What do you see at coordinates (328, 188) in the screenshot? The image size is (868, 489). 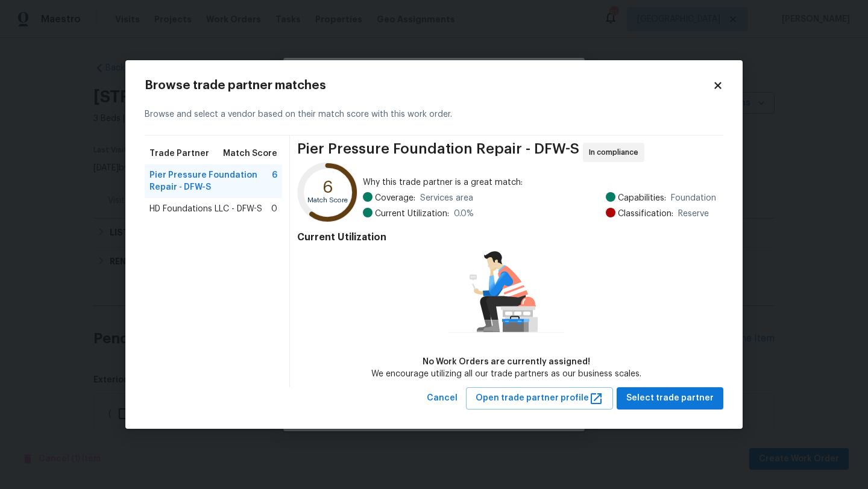 I see `text: 6` at bounding box center [328, 188].